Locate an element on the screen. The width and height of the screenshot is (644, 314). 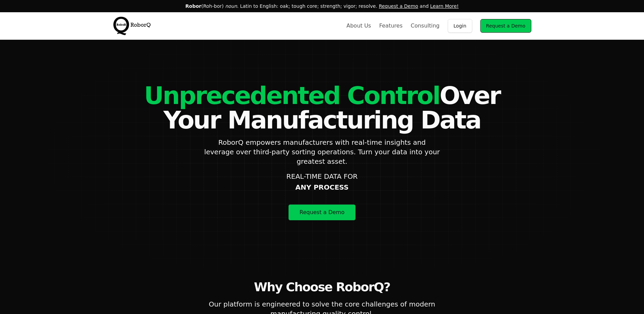
a: Consulting is located at coordinates (425, 26).